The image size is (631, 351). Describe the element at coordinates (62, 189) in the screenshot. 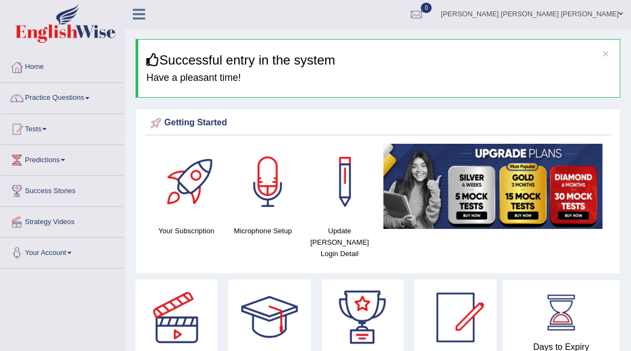

I see `a: Success Stories` at that location.